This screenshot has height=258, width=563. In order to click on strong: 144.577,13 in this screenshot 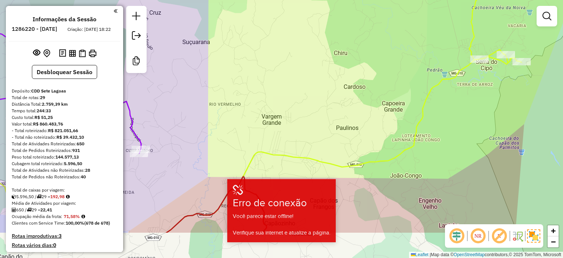, I will do `click(67, 156)`.